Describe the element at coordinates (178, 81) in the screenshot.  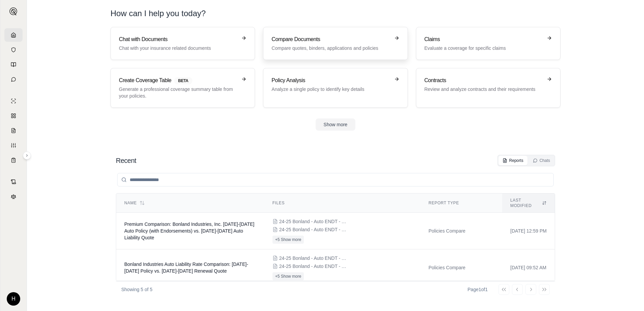
I see `h3: Create Coverage Table` at that location.